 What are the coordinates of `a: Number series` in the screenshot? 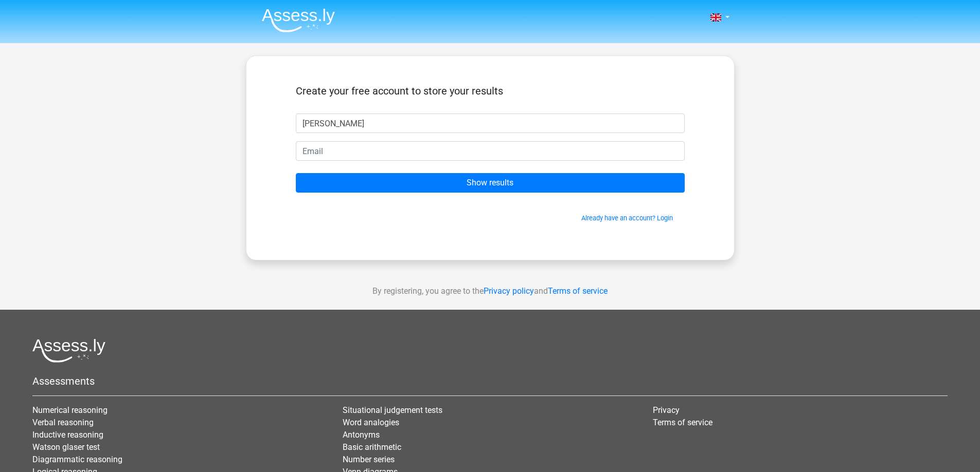 It's located at (368, 459).